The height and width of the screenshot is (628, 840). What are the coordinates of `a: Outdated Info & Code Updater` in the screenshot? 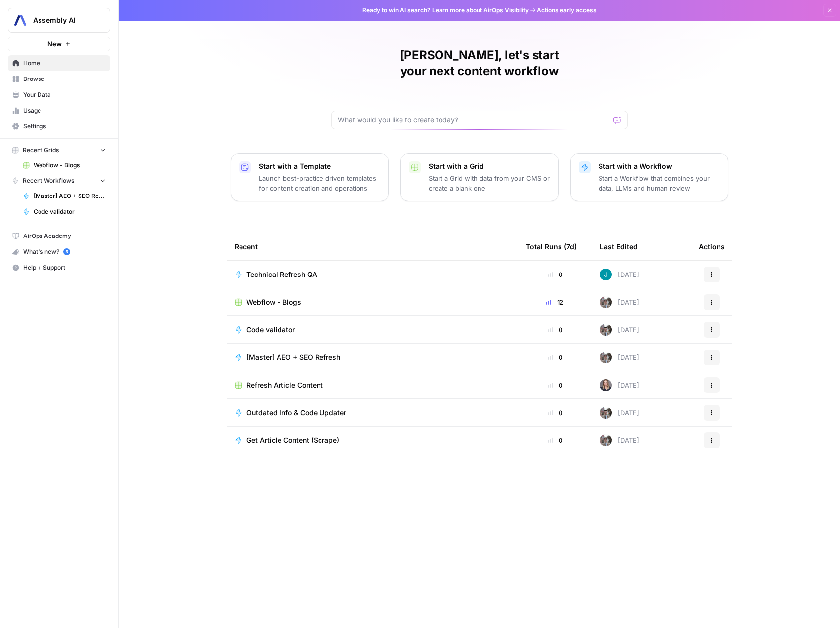 It's located at (373, 413).